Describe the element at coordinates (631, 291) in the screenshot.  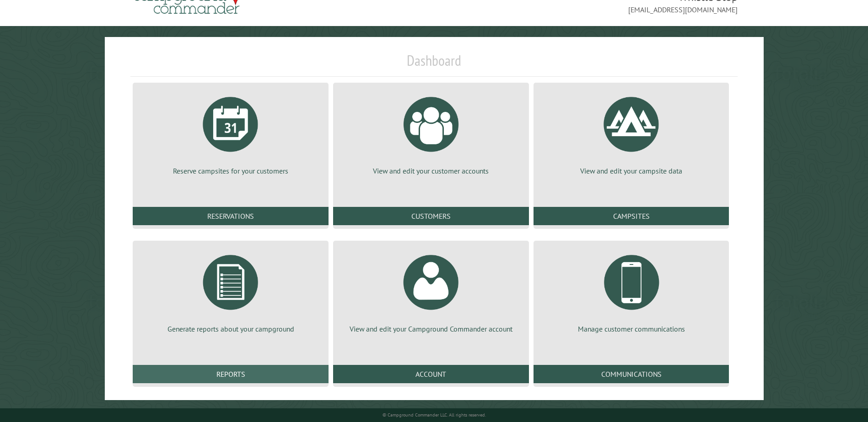
I see `a: Manage customer communications` at that location.